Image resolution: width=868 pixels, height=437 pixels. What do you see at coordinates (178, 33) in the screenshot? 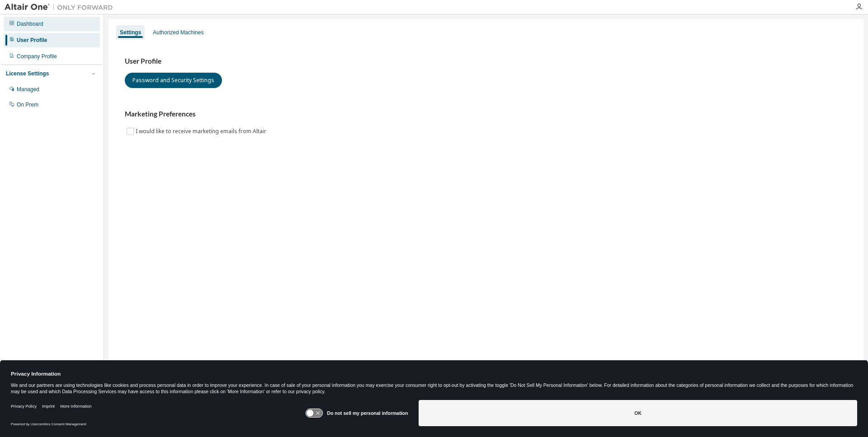
I see `div: Authorized Machines` at bounding box center [178, 33].